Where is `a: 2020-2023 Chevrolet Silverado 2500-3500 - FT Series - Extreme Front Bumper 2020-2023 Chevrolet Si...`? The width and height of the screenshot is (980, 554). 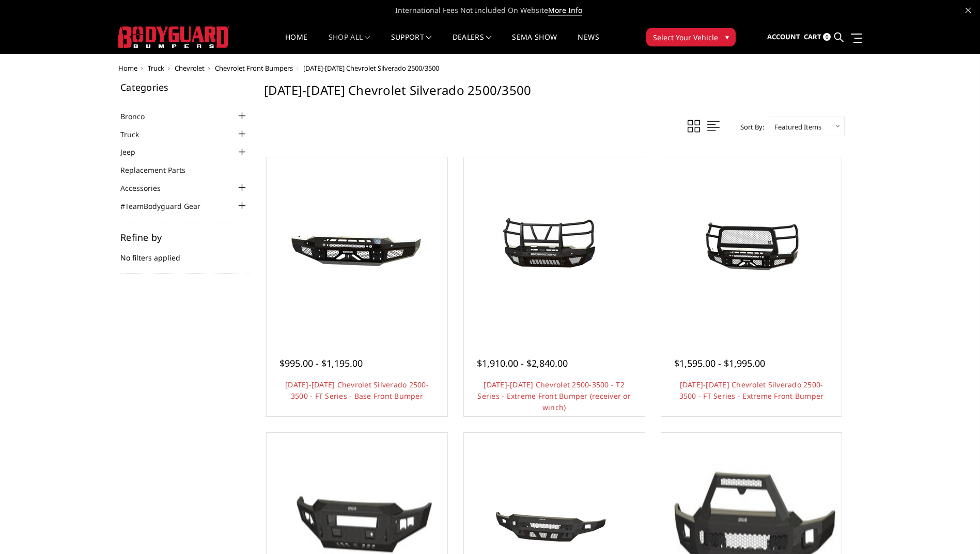
a: 2020-2023 Chevrolet Silverado 2500-3500 - FT Series - Extreme Front Bumper 2020-2023 Chevrolet Si... is located at coordinates (751, 248).